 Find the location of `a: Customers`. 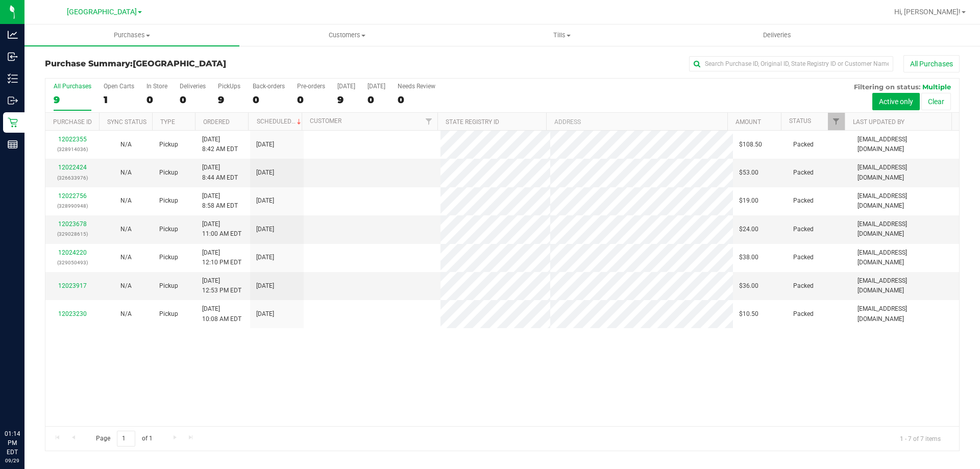

a: Customers is located at coordinates (347, 35).